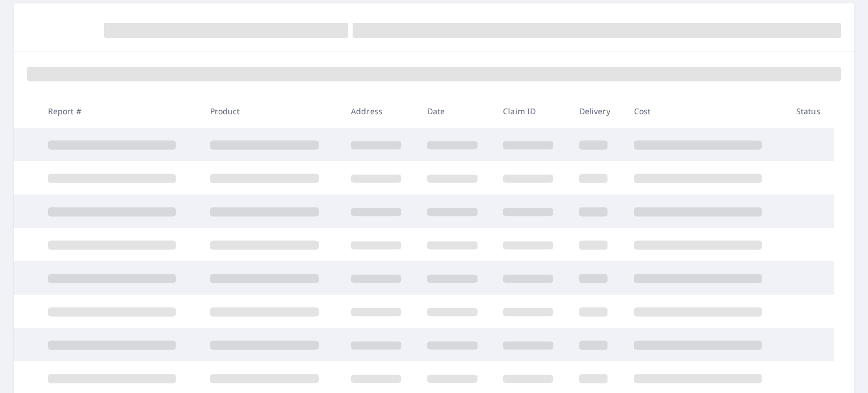 This screenshot has width=868, height=393. Describe the element at coordinates (456, 111) in the screenshot. I see `th: Date` at that location.